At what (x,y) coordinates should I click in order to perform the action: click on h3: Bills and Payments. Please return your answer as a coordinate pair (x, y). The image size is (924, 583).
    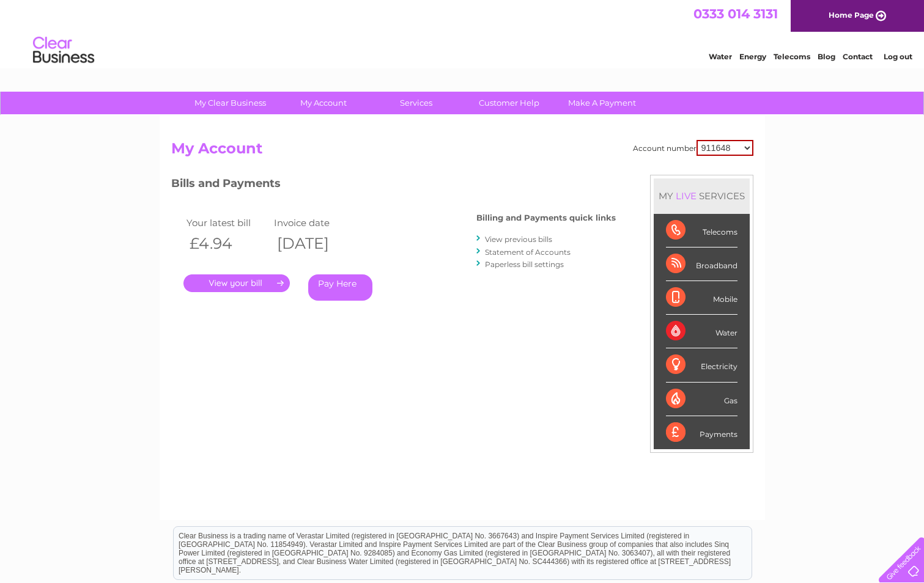
    Looking at the image, I should click on (393, 185).